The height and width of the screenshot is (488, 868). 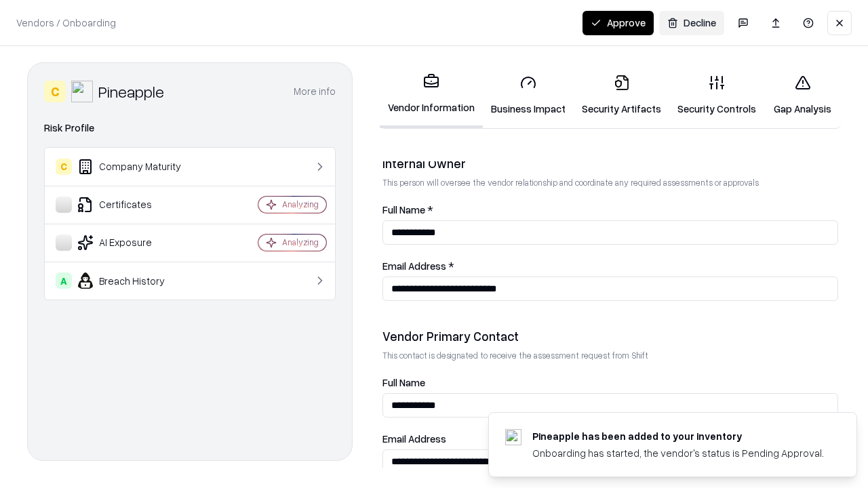 What do you see at coordinates (136, 204) in the screenshot?
I see `div: Certificates` at bounding box center [136, 204].